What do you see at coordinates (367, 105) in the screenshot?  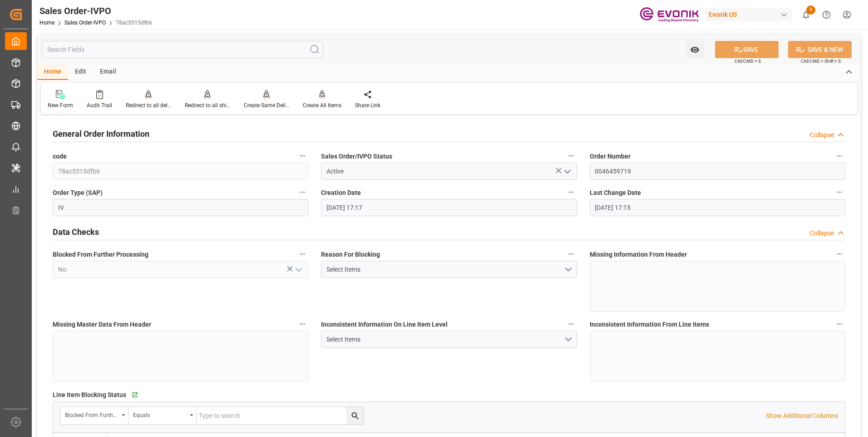 I see `div: Share Link` at bounding box center [367, 105].